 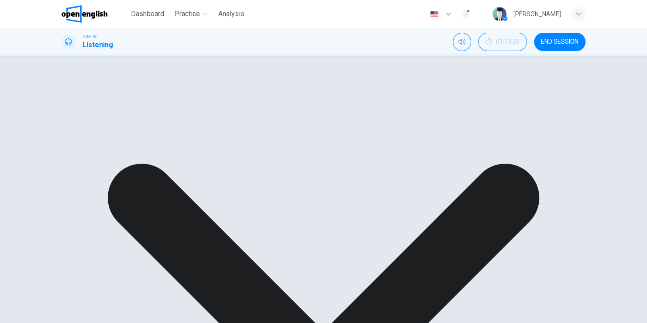 I want to click on div: Mute, so click(x=462, y=42).